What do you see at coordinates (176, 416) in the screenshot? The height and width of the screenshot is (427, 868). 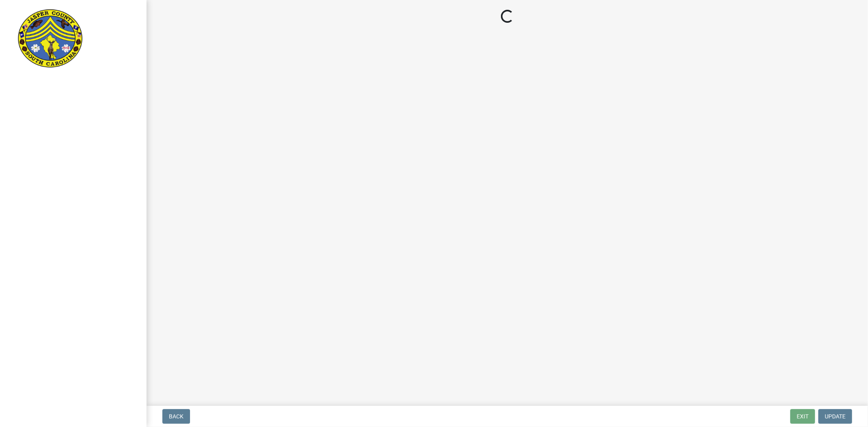 I see `button: Back` at bounding box center [176, 416].